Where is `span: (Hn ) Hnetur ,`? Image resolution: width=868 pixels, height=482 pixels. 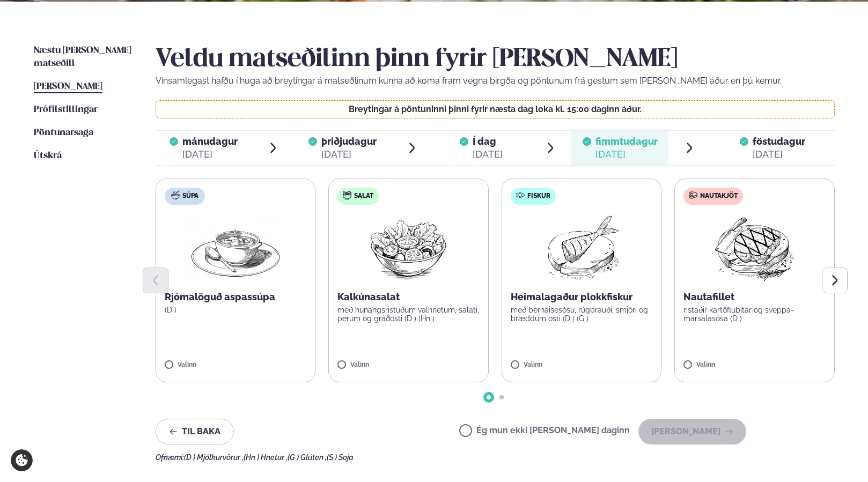
span: (Hn ) Hnetur , is located at coordinates (266, 458).